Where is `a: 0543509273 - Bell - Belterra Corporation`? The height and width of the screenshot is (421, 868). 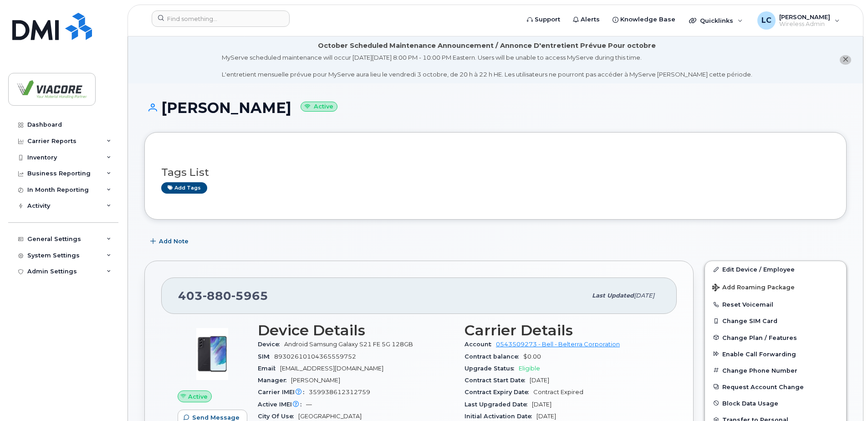
a: 0543509273 - Bell - Belterra Corporation is located at coordinates (558, 344).